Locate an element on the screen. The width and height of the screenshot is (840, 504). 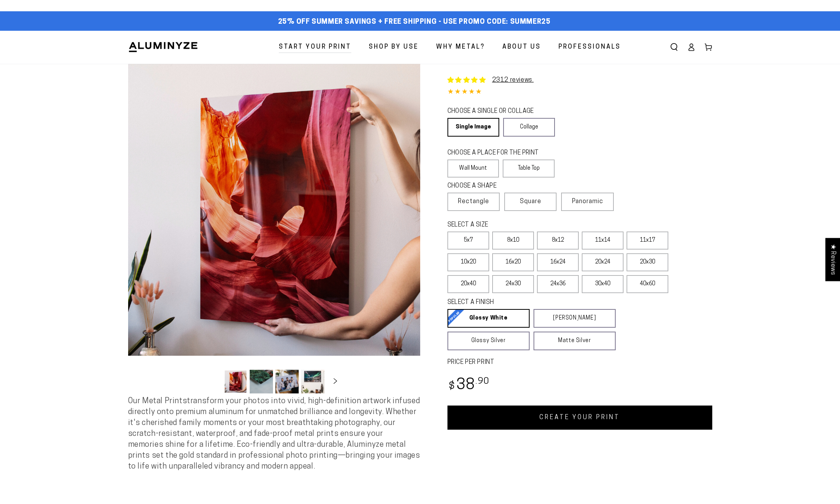
legend: CHOOSE A SINGLE OR COLLAGE is located at coordinates (498, 111).